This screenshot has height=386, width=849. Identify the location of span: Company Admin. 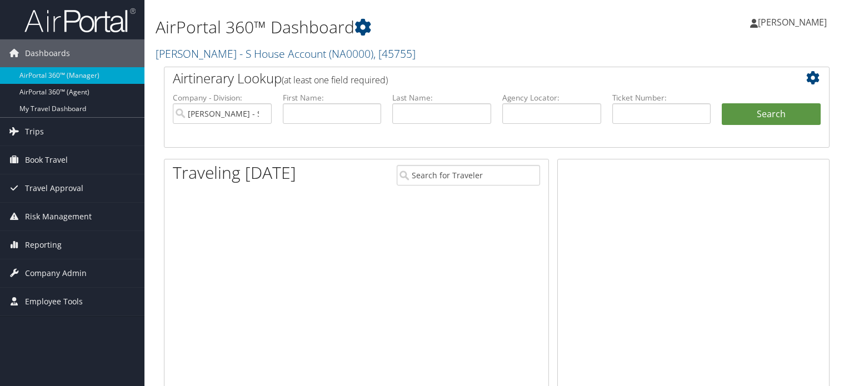
(56, 273).